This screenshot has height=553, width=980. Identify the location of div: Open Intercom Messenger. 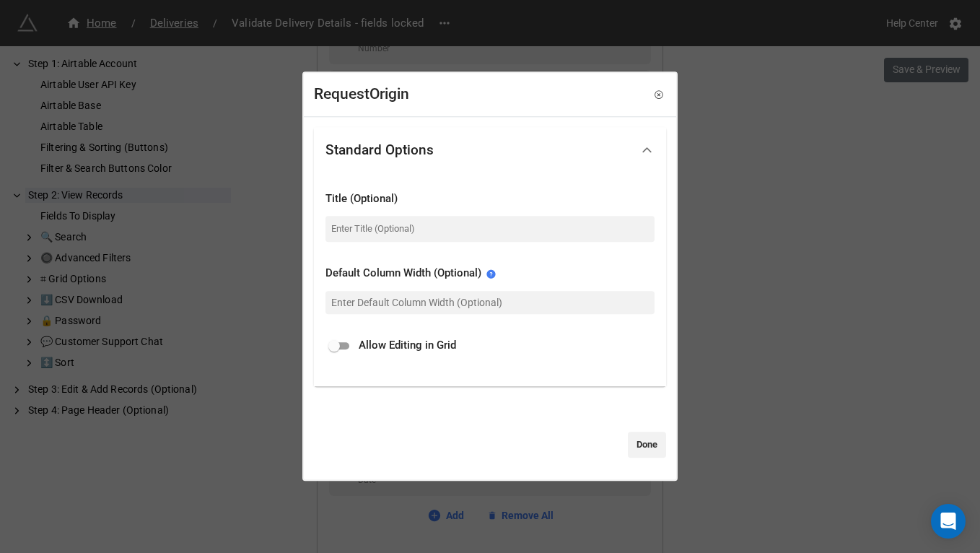
(949, 521).